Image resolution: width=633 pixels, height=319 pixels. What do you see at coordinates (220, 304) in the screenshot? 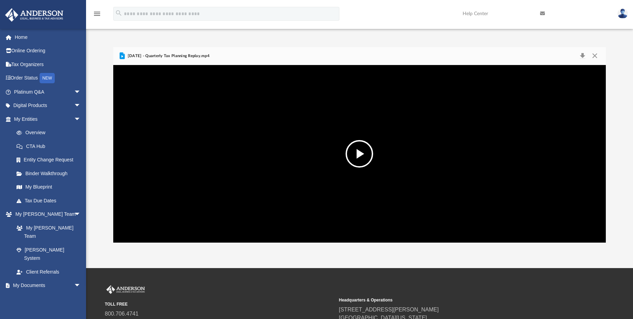
I see `small: TOLL FREE` at bounding box center [220, 304].